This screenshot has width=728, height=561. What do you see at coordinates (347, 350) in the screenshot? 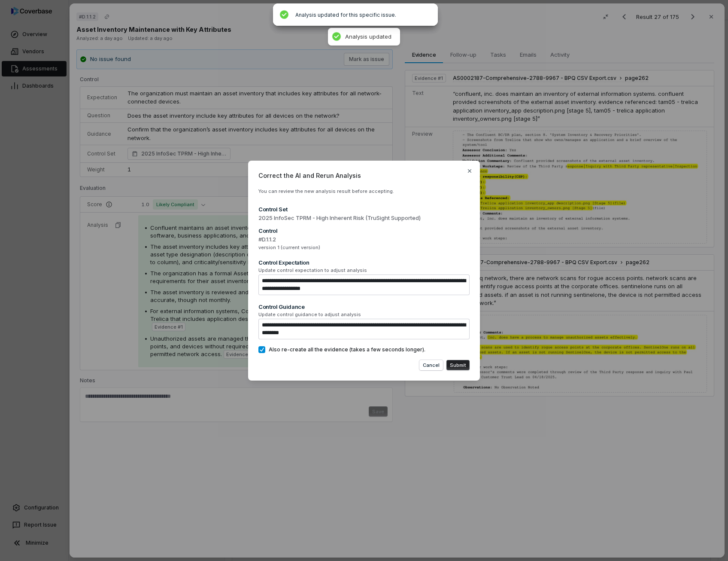
I see `span: Also re-create all the evidence (takes a few seconds longer).` at bounding box center [347, 350].